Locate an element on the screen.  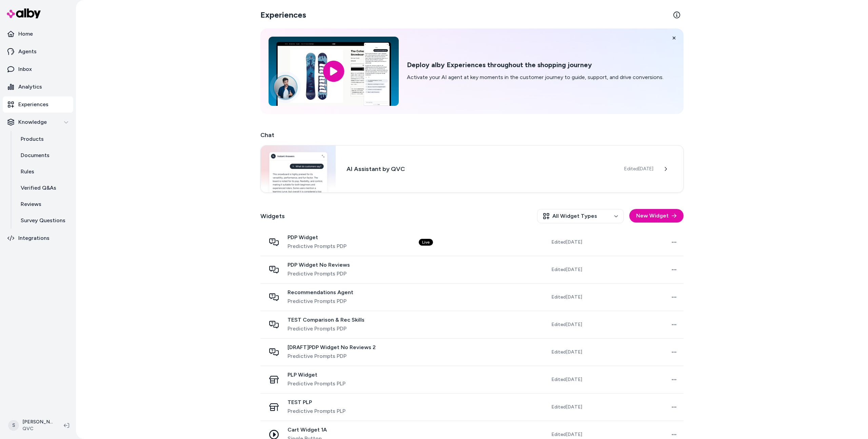
div: Live is located at coordinates (426, 242).